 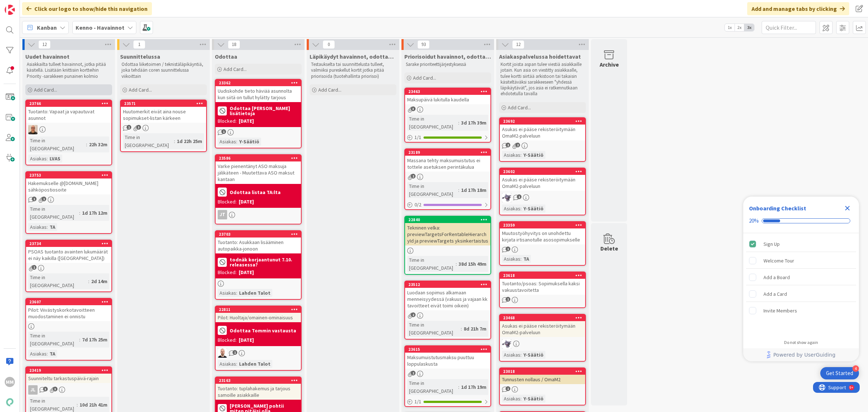 I want to click on div: 23602Asukas ei pääse rekisteröitymään OmaM2-palveluun, so click(x=542, y=179).